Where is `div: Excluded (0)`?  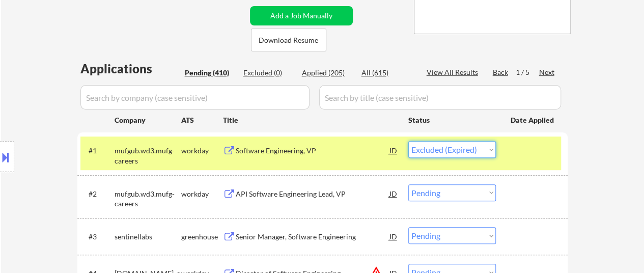
div: Excluded (0) is located at coordinates (269, 73).